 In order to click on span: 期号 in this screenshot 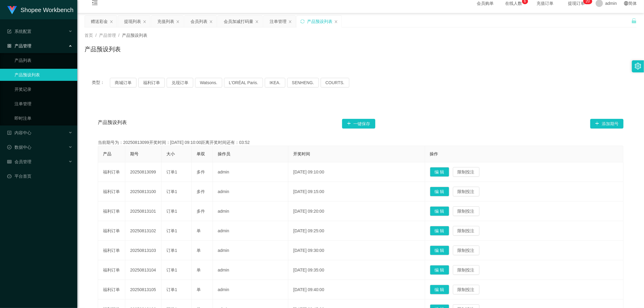, I will do `click(134, 154)`.